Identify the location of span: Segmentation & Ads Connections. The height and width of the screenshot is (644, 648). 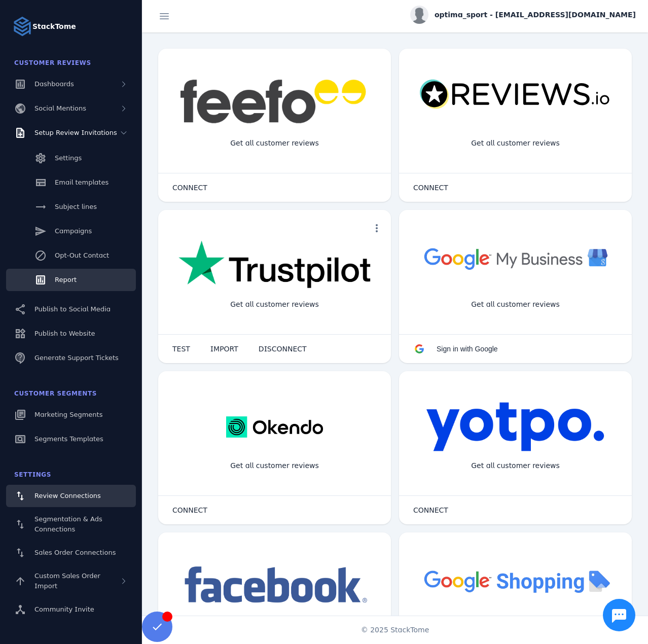
(68, 524).